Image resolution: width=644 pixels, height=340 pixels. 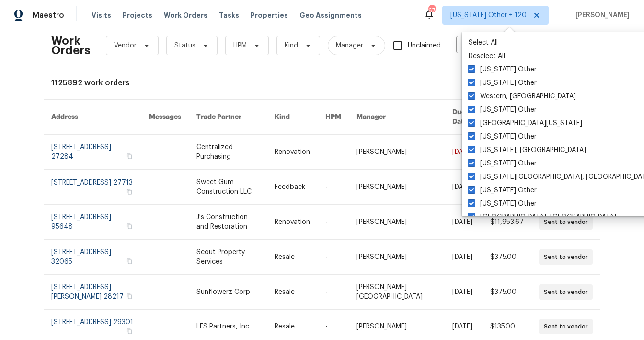 What do you see at coordinates (71, 46) in the screenshot?
I see `h2: Work Orders` at bounding box center [71, 46].